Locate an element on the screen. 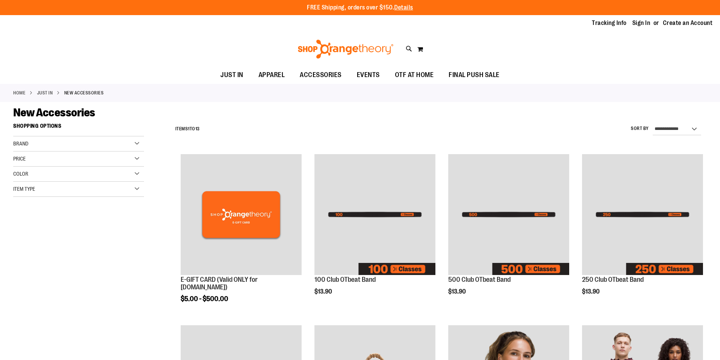 The height and width of the screenshot is (360, 720). a: Image of 500 Club OTbeat Band is located at coordinates (509, 215).